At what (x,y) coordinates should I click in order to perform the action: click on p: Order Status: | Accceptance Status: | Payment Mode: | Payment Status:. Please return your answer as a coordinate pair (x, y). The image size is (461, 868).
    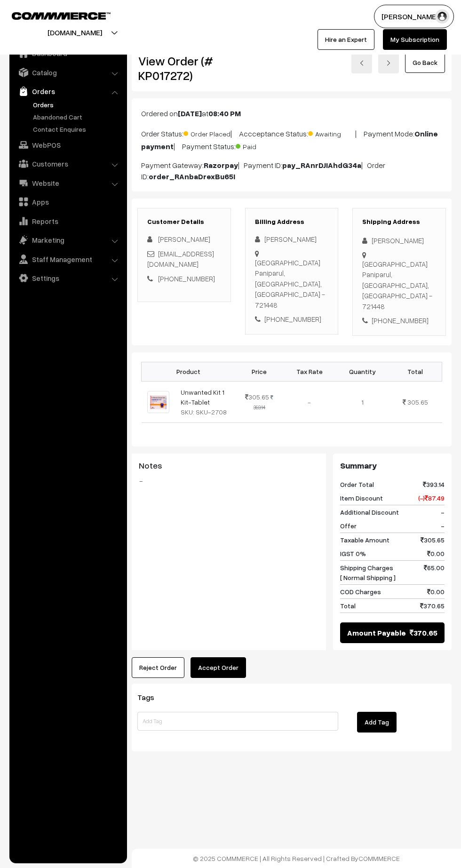
    Looking at the image, I should click on (292, 139).